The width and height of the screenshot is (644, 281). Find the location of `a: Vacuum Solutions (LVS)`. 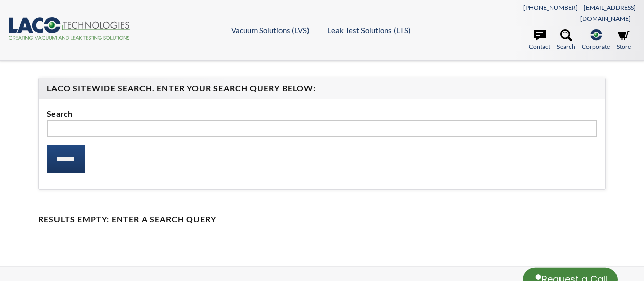

a: Vacuum Solutions (LVS) is located at coordinates (271, 30).